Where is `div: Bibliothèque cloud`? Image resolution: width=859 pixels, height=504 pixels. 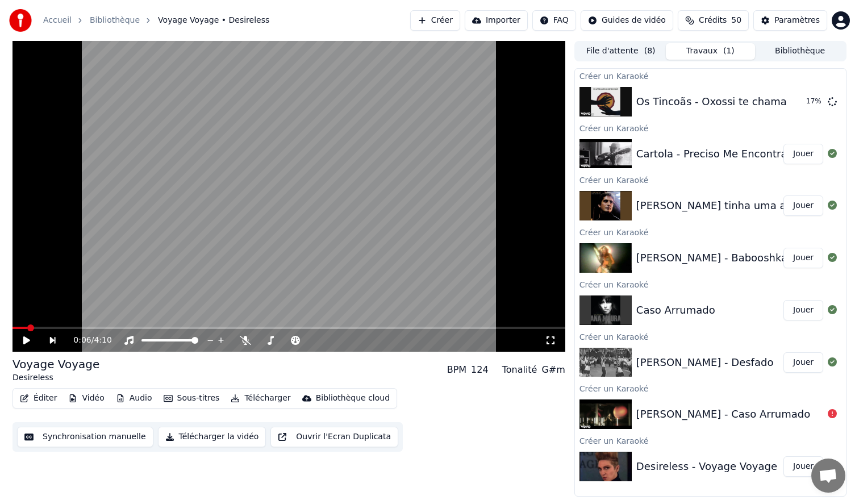
div: Bibliothèque cloud is located at coordinates (353, 398).